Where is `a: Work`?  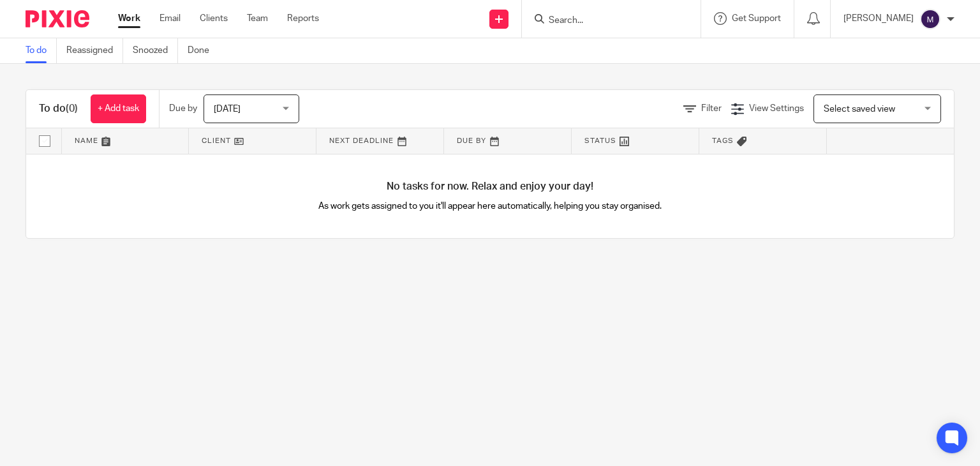 a: Work is located at coordinates (129, 19).